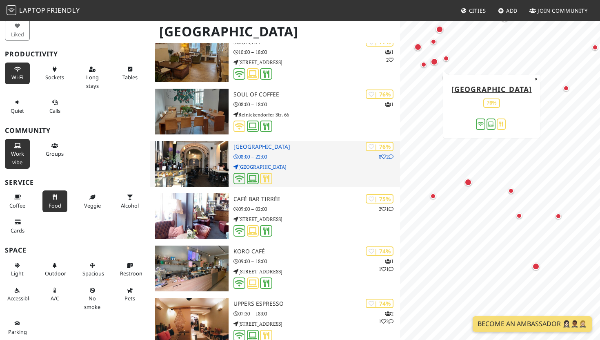  Describe the element at coordinates (55, 73) in the screenshot. I see `button: Sockets` at that location.